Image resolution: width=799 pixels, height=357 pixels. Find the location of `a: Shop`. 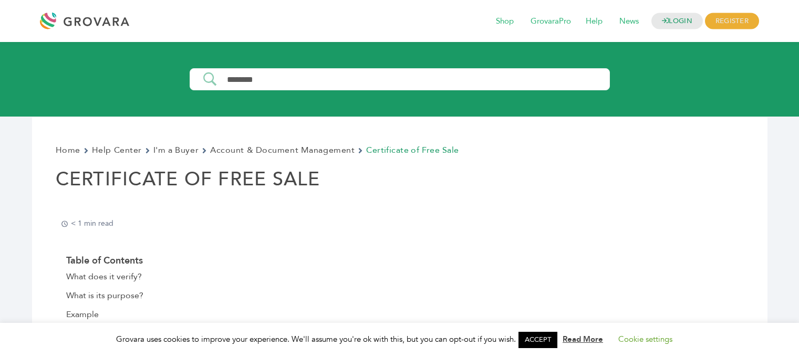

a: Shop is located at coordinates (505, 22).